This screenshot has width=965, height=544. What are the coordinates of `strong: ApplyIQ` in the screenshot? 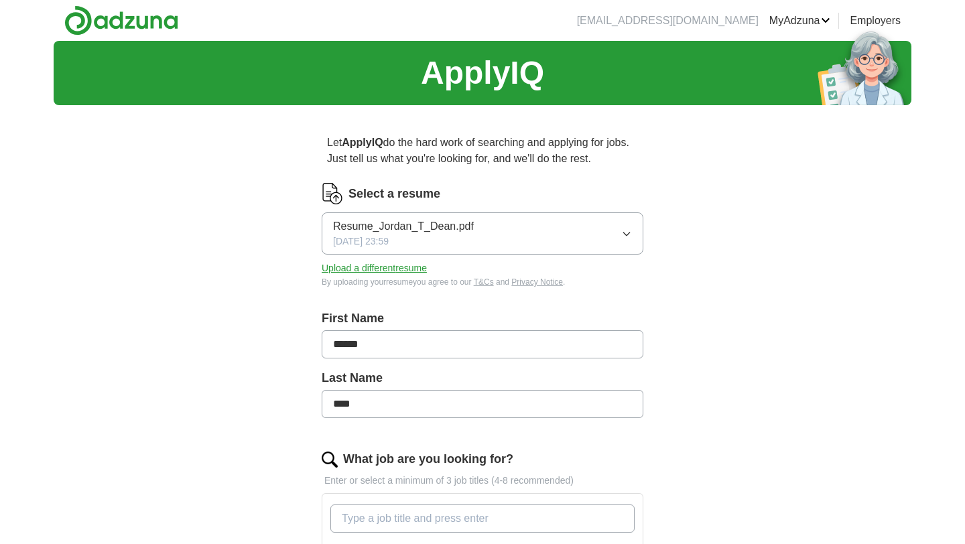 It's located at (362, 142).